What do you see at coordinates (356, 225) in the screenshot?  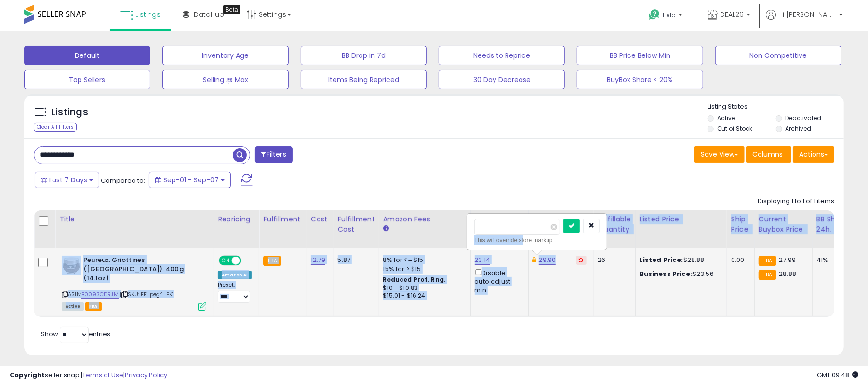 I see `div: Fulfillment Cost` at bounding box center [356, 225].